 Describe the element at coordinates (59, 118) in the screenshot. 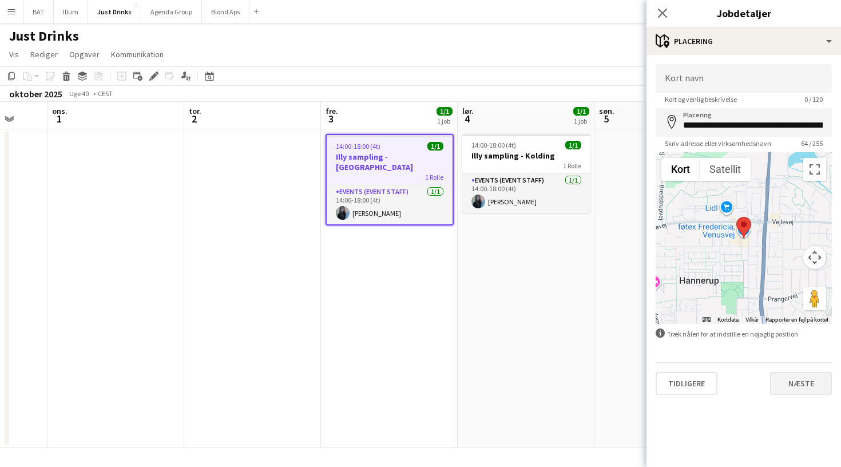

I see `span: 1` at that location.